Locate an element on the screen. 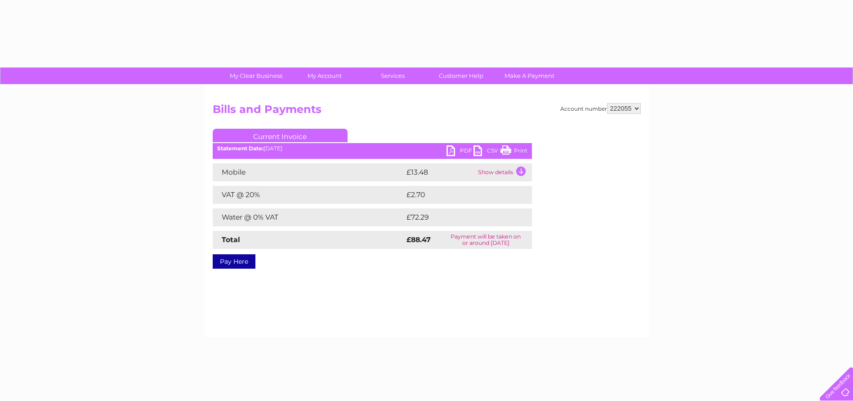  strong: Total is located at coordinates (231, 239).